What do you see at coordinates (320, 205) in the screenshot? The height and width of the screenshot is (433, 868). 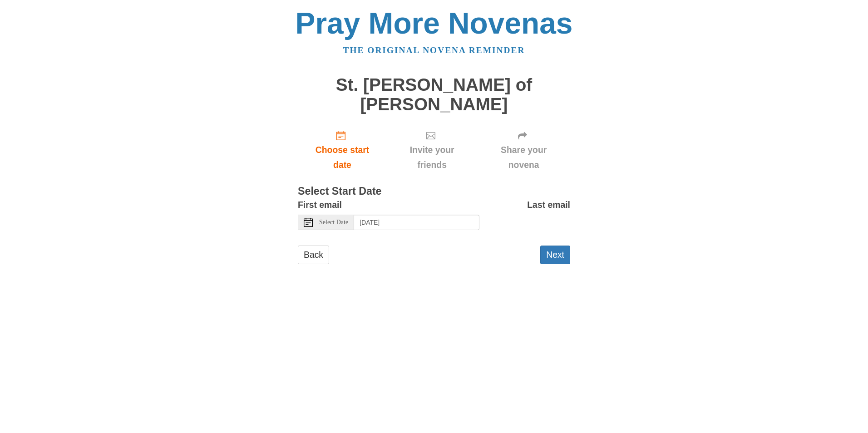 I see `label: First email` at bounding box center [320, 205].